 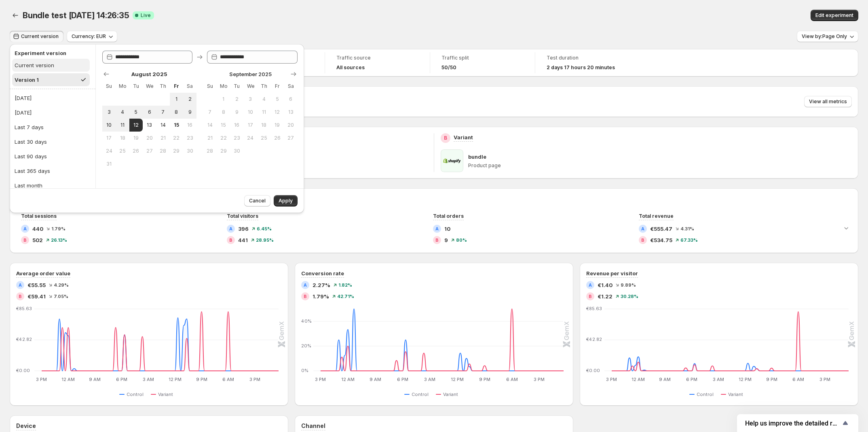 What do you see at coordinates (190, 86) in the screenshot?
I see `span: Sa` at bounding box center [190, 86].